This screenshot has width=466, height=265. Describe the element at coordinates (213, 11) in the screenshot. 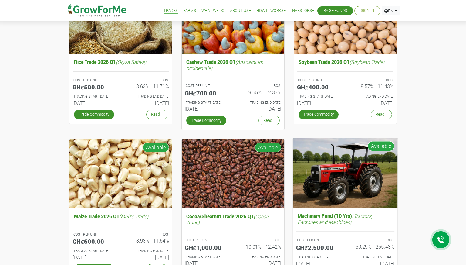

I see `a: What We Do` at that location.